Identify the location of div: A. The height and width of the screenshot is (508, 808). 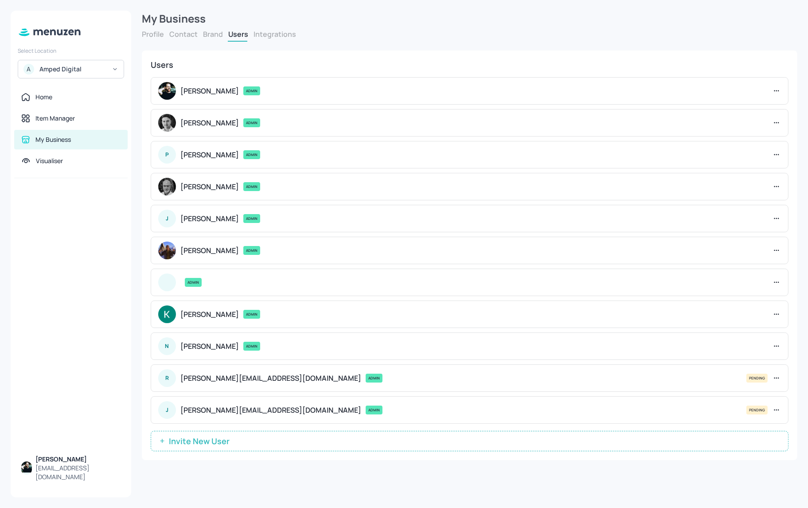
(29, 69).